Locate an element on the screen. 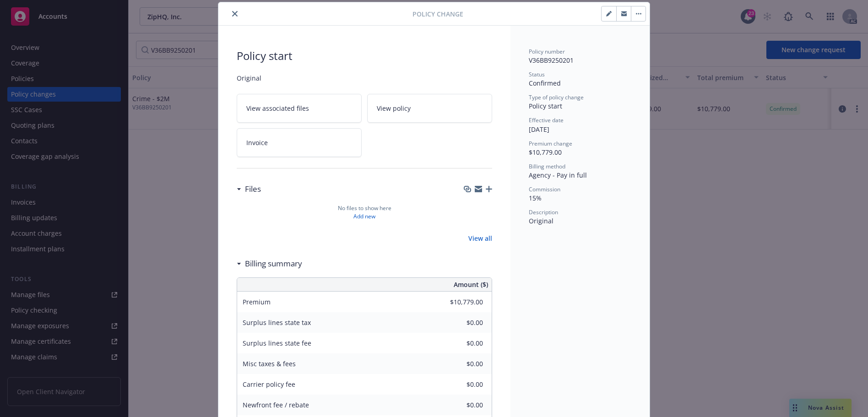 This screenshot has width=868, height=417. span: Effective date is located at coordinates (546, 120).